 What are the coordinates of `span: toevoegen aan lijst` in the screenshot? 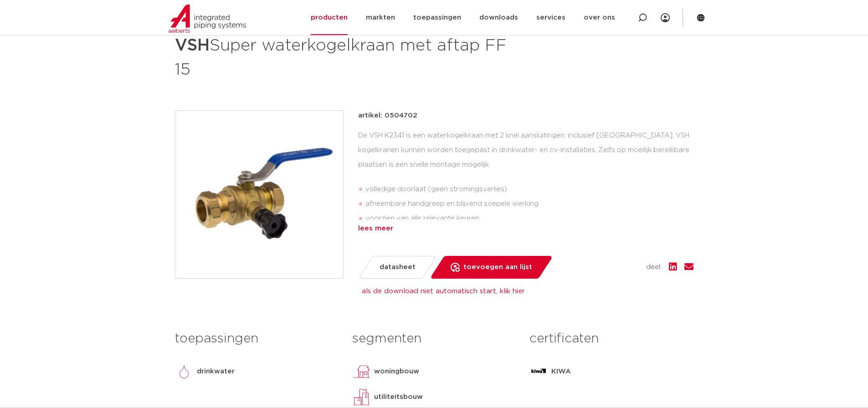 It's located at (497, 268).